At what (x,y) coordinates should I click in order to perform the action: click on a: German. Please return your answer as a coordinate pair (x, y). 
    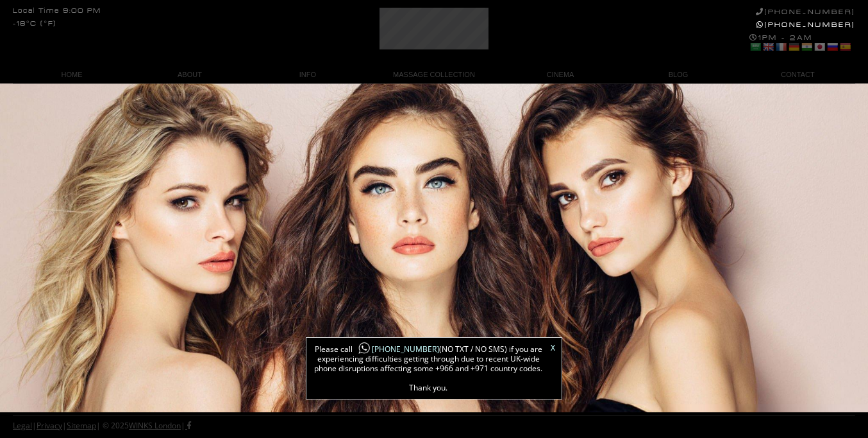
    Looking at the image, I should click on (794, 47).